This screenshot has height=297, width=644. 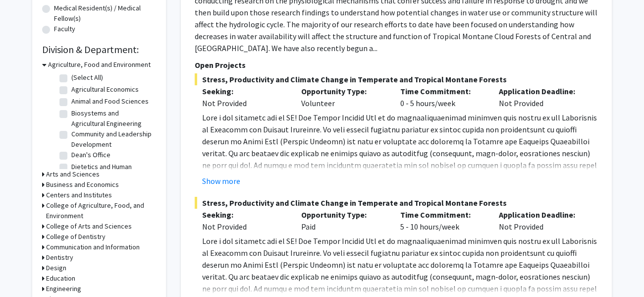 What do you see at coordinates (343, 220) in the screenshot?
I see `div: Paid` at bounding box center [343, 220].